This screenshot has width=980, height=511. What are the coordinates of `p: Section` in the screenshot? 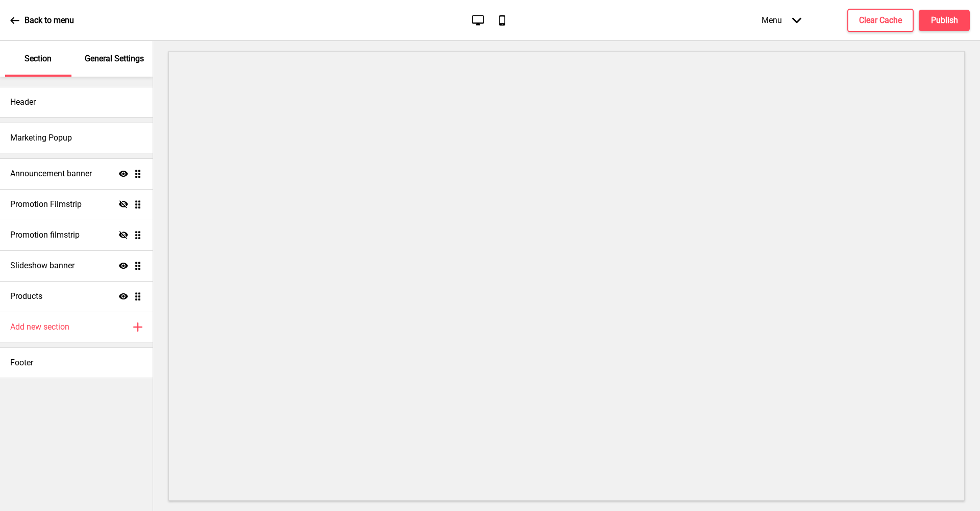 It's located at (37, 59).